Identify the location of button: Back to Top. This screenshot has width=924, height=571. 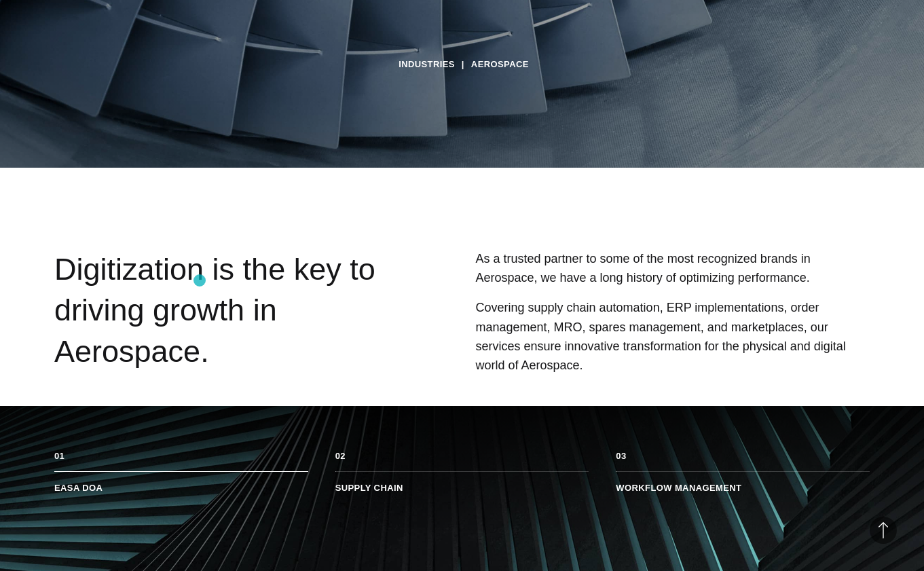
(884, 531).